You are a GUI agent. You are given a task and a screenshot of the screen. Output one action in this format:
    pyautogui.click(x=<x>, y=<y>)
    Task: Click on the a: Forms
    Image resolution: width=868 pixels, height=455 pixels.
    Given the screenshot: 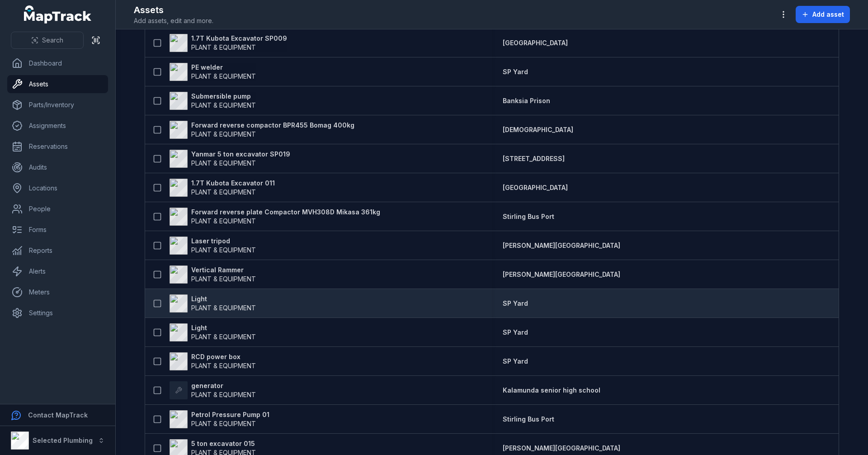 What is the action you would take?
    pyautogui.click(x=57, y=230)
    